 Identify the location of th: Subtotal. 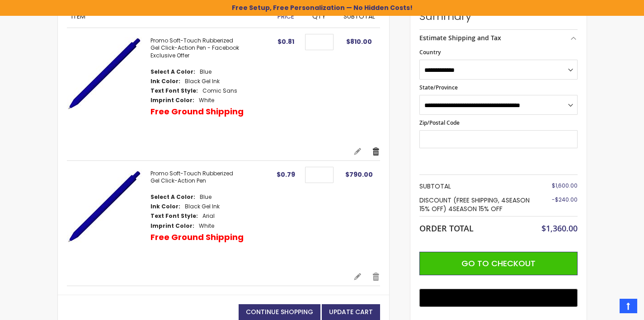
(480, 186).